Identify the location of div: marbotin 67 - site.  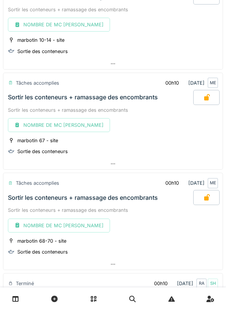
(38, 140).